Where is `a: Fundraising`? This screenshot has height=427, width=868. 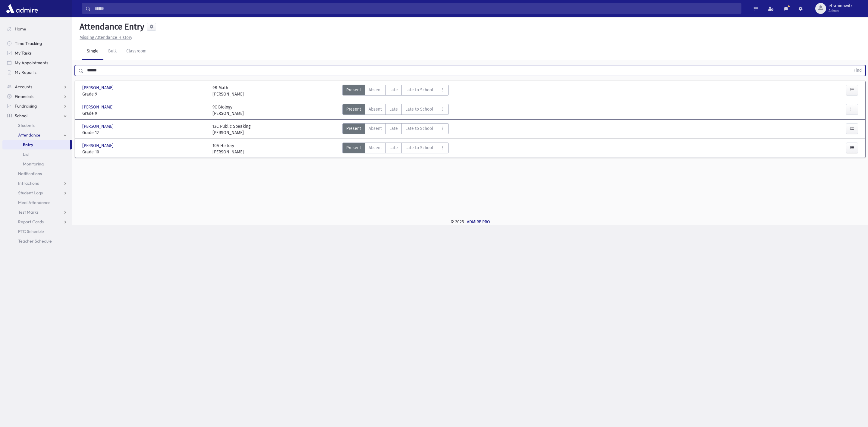 a: Fundraising is located at coordinates (37, 106).